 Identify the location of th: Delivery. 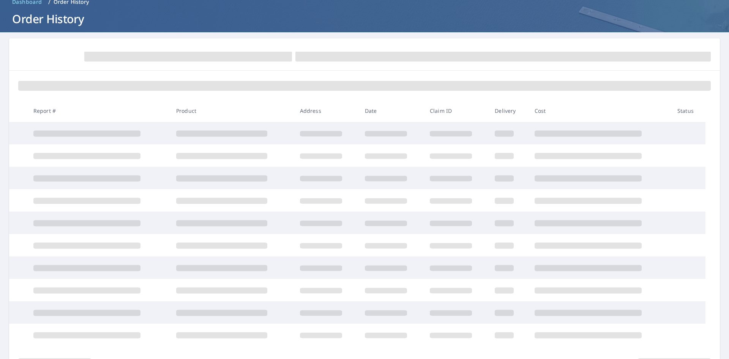
(509, 111).